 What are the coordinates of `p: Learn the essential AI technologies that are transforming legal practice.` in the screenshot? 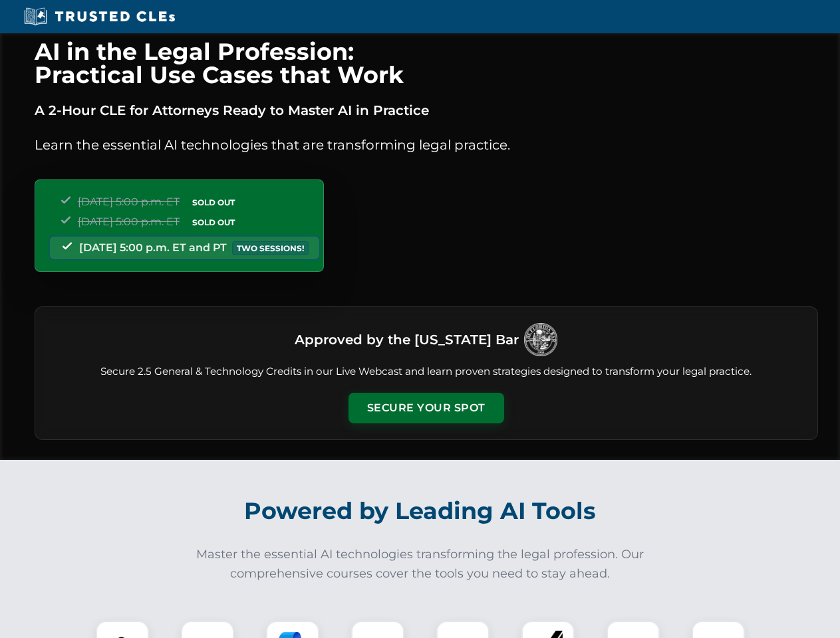 It's located at (427, 145).